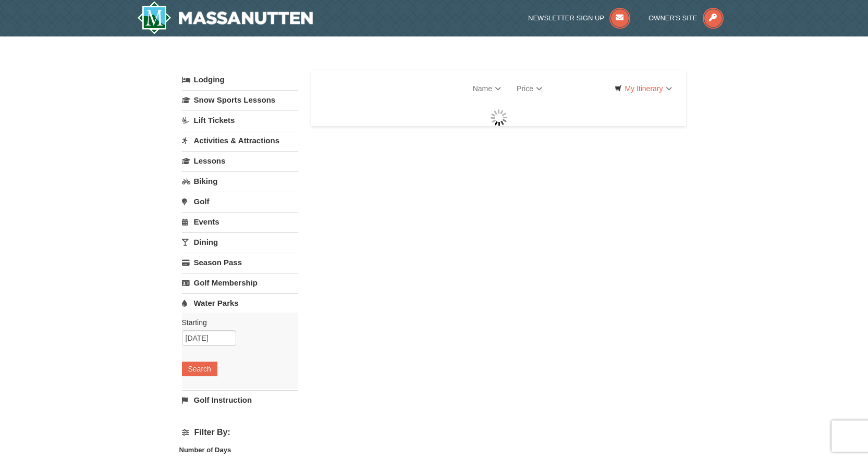 The height and width of the screenshot is (459, 868). What do you see at coordinates (240, 399) in the screenshot?
I see `a: Golf Instruction` at bounding box center [240, 399].